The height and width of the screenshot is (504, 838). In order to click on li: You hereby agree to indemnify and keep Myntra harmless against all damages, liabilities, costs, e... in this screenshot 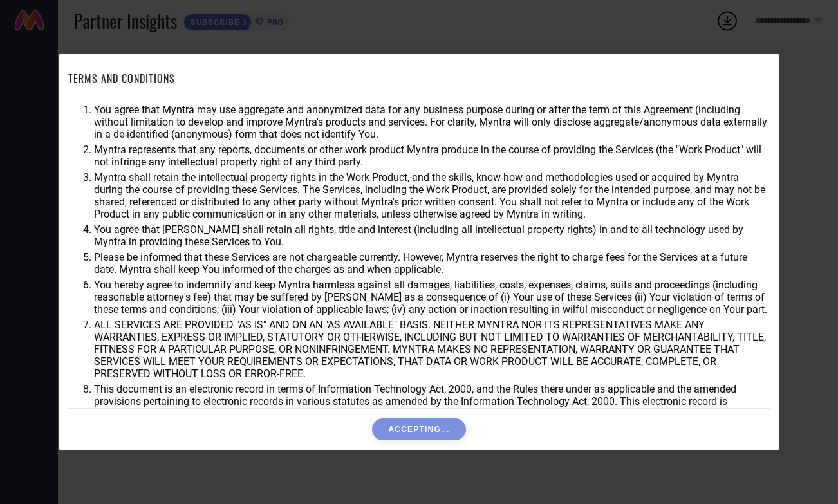, I will do `click(432, 296)`.